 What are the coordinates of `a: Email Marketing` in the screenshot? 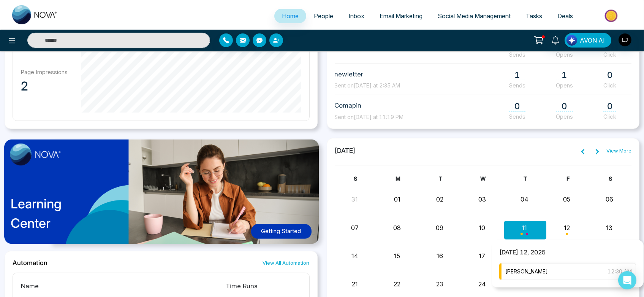 It's located at (401, 16).